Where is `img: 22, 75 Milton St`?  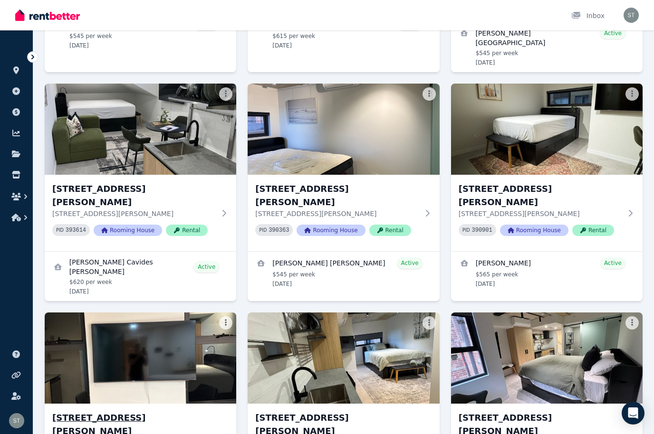
img: 22, 75 Milton St is located at coordinates (546, 358).